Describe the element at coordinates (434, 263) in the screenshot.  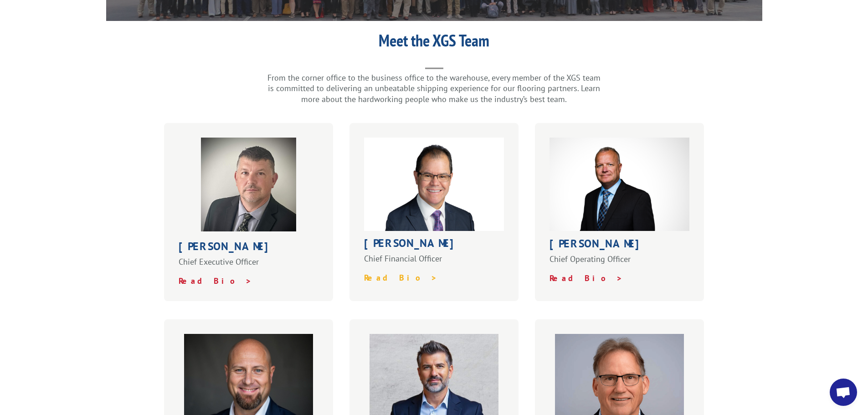
I see `p: Chief Financial Officer` at that location.